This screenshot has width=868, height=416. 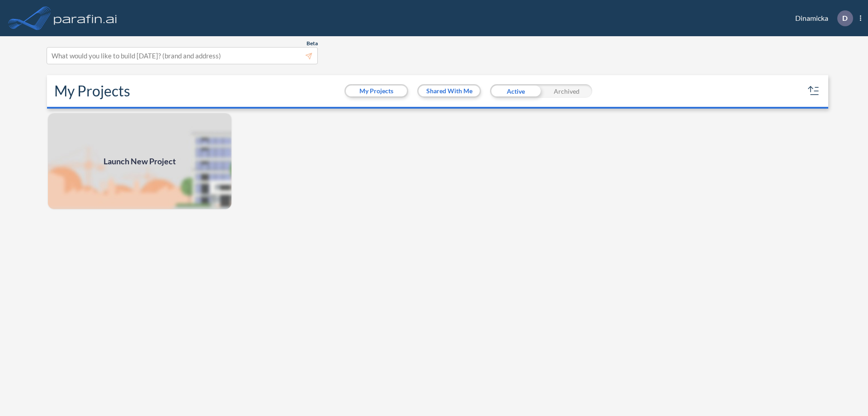 I want to click on div: Dinamicka, so click(x=822, y=18).